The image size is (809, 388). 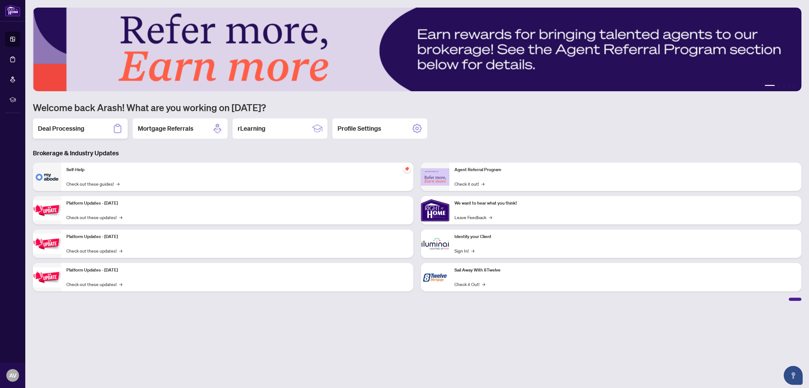 I want to click on button: Open asap, so click(x=793, y=376).